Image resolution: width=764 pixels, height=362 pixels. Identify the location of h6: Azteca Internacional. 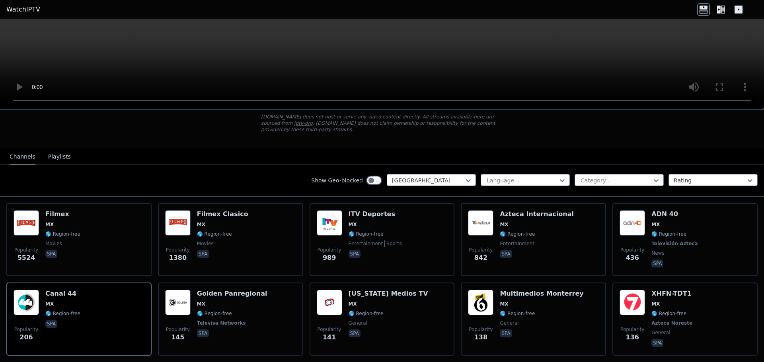
(537, 214).